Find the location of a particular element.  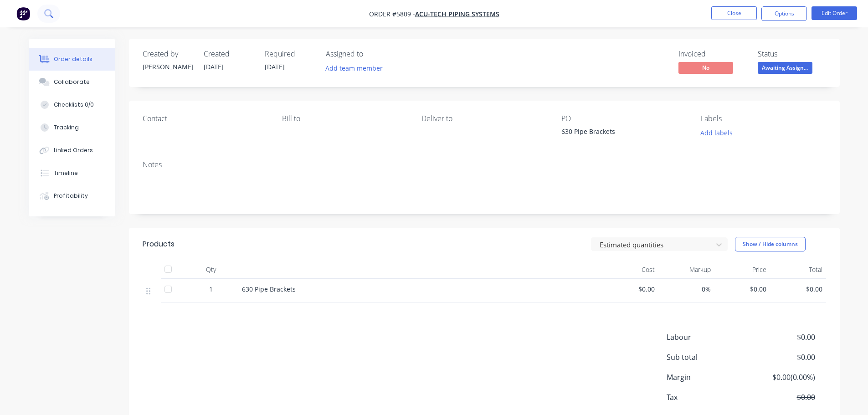

button: Options is located at coordinates (784, 14).